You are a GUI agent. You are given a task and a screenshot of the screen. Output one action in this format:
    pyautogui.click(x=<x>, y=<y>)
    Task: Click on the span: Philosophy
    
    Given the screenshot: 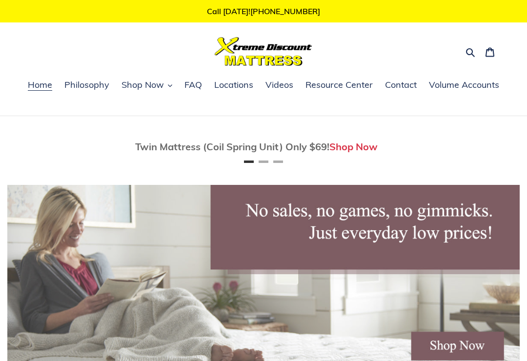 What is the action you would take?
    pyautogui.click(x=87, y=85)
    